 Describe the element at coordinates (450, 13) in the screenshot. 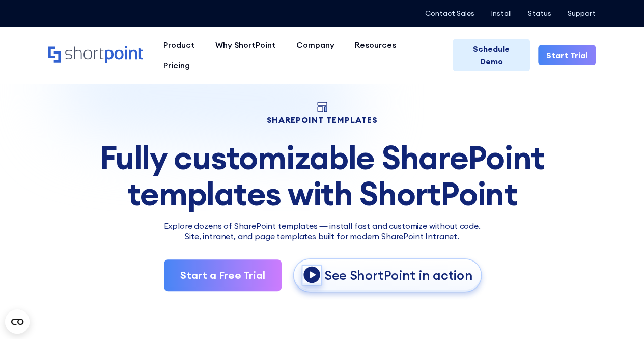

I see `p: Contact Sales` at that location.